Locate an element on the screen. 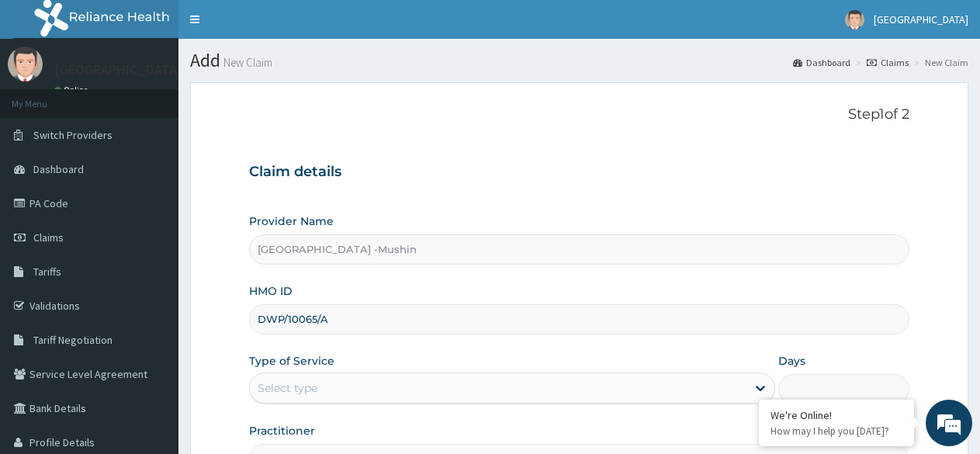 This screenshot has height=454, width=980. label: HMO ID is located at coordinates (271, 291).